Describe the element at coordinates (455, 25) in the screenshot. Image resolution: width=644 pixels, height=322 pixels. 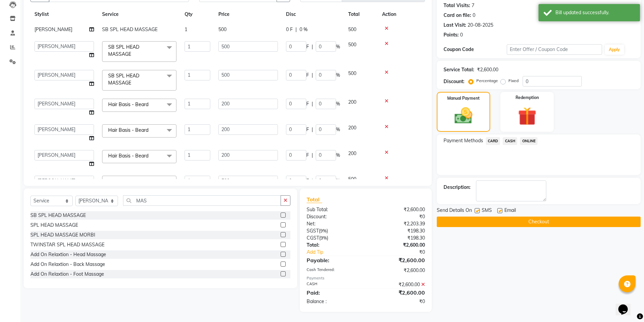
I see `div: Last Visit:` at that location.